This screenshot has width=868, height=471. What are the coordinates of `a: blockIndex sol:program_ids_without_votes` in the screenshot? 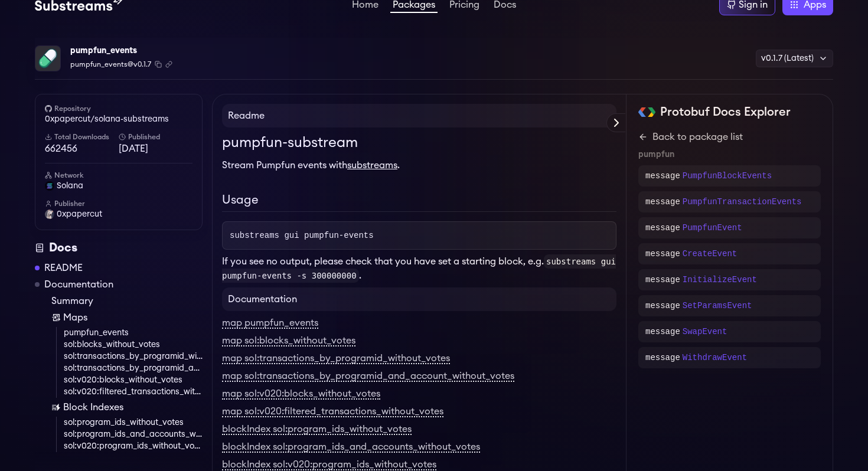 It's located at (316, 430).